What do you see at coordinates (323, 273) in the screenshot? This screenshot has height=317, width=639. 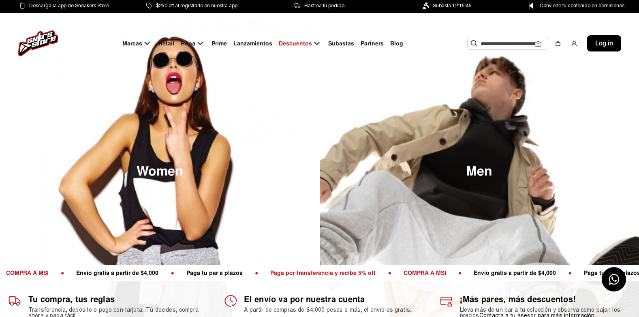 I see `span: Paga por transferencia y recibe 5% off` at bounding box center [323, 273].